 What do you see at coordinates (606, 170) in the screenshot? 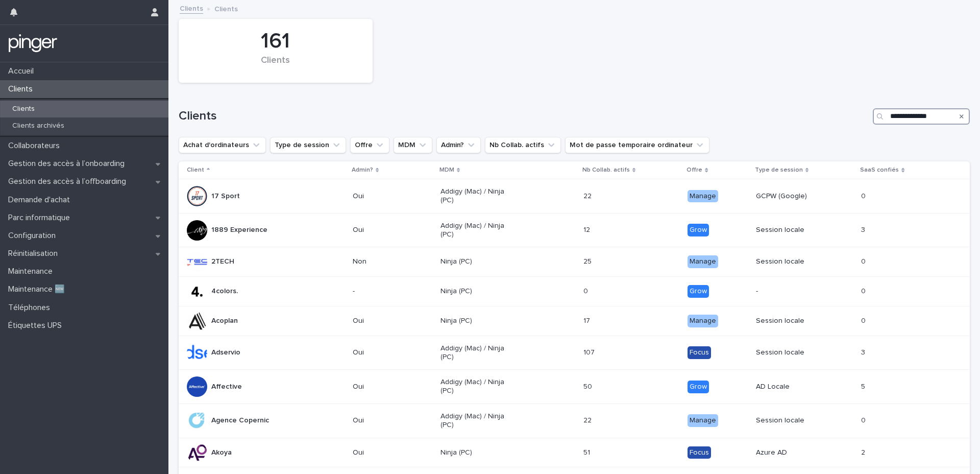
I see `p: Nb Collab. actifs` at bounding box center [606, 170].